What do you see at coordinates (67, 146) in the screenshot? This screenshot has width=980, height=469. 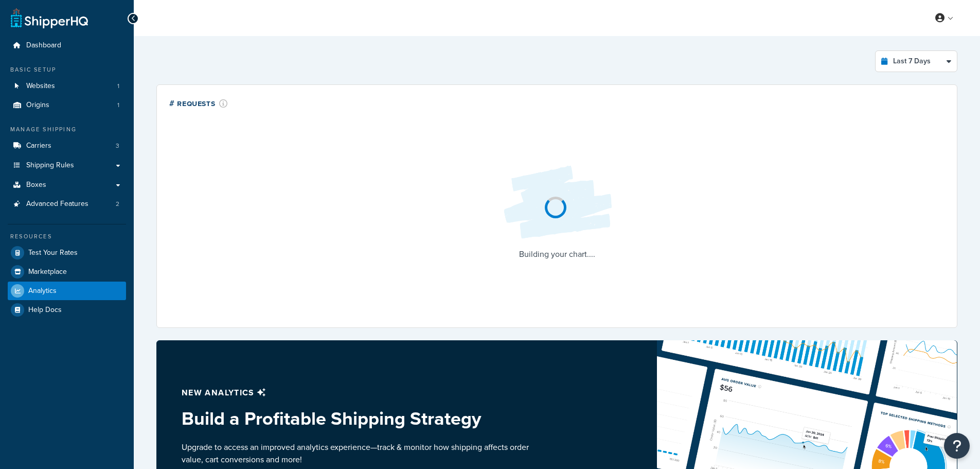 I see `li: Carriers` at bounding box center [67, 146].